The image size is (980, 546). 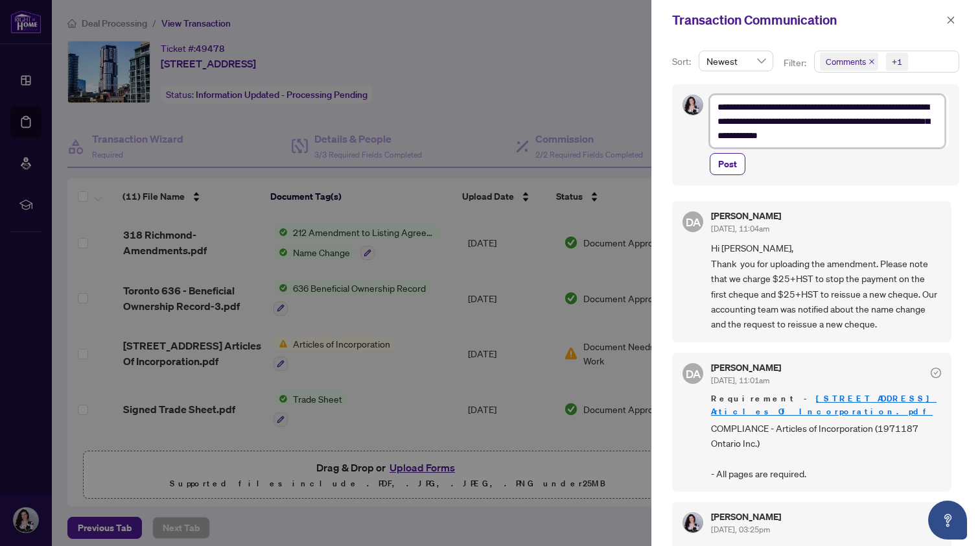 I want to click on span: Newest, so click(x=736, y=61).